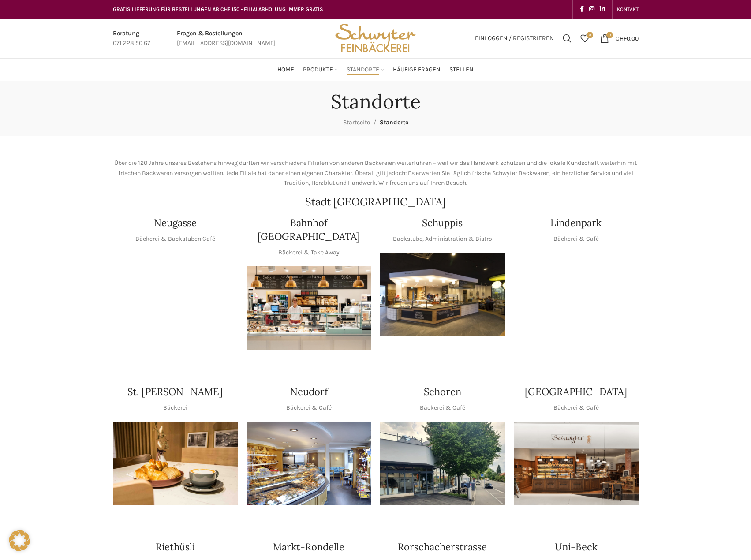  What do you see at coordinates (592, 9) in the screenshot?
I see `a: Instagram social link` at bounding box center [592, 9].